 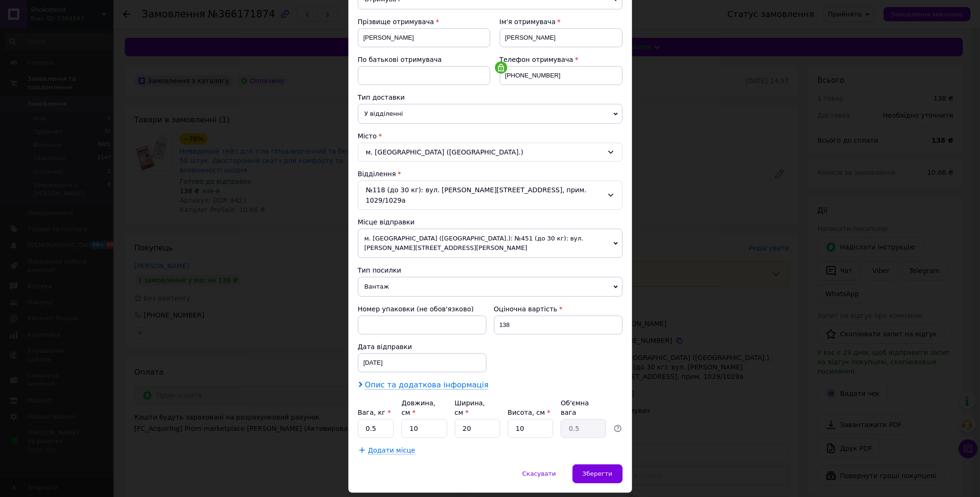 What do you see at coordinates (490, 173) in the screenshot?
I see `div: Відділення` at bounding box center [490, 173].